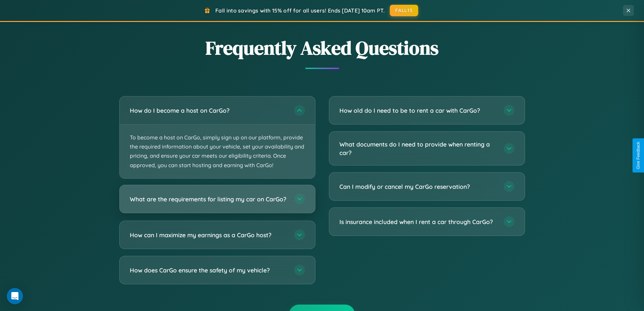 Image resolution: width=644 pixels, height=311 pixels. Describe the element at coordinates (209, 198) in the screenshot. I see `h3: What are the requirements for listing my car on CarGo?` at that location.